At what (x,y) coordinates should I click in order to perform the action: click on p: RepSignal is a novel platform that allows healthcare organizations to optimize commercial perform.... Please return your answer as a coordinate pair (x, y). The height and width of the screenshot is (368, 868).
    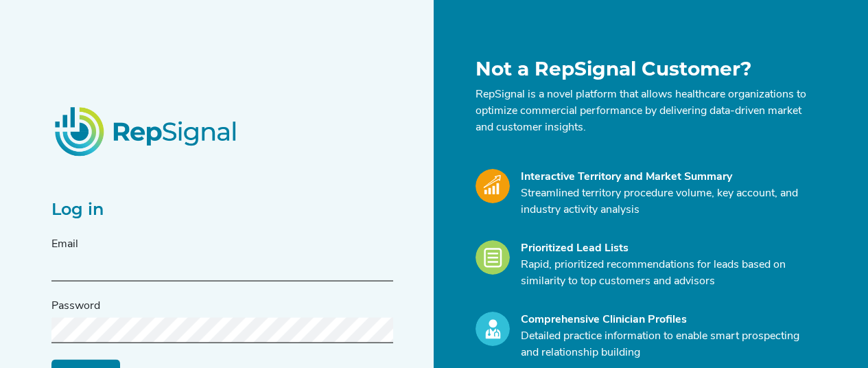
    Looking at the image, I should click on (642, 111).